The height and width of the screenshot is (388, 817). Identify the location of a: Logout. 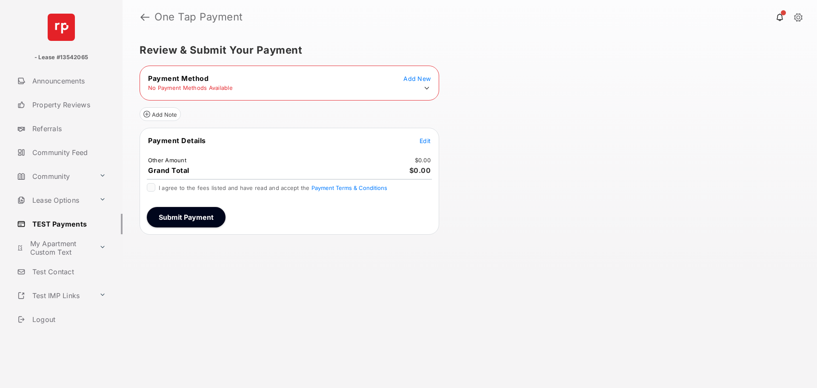
(68, 319).